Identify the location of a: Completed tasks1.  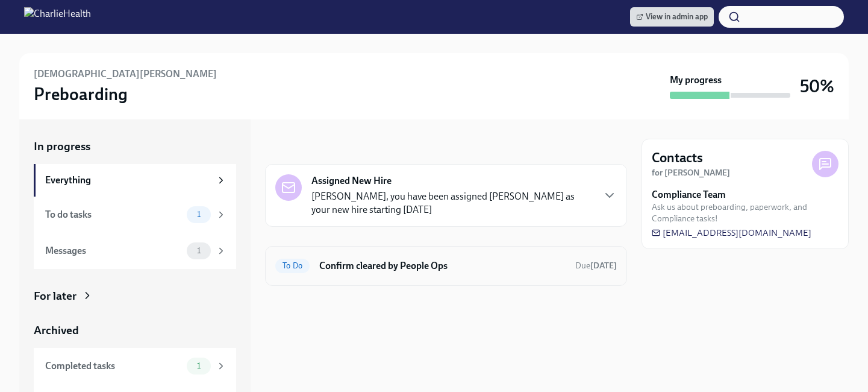
(135, 366).